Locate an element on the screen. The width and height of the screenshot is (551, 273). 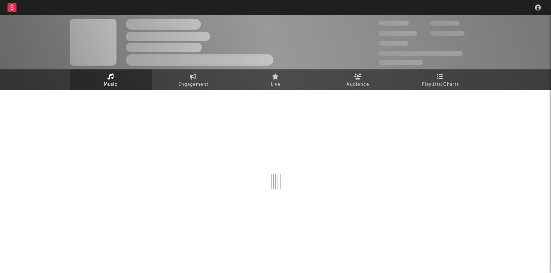
span: Jump Score: 85.0 is located at coordinates (401, 62).